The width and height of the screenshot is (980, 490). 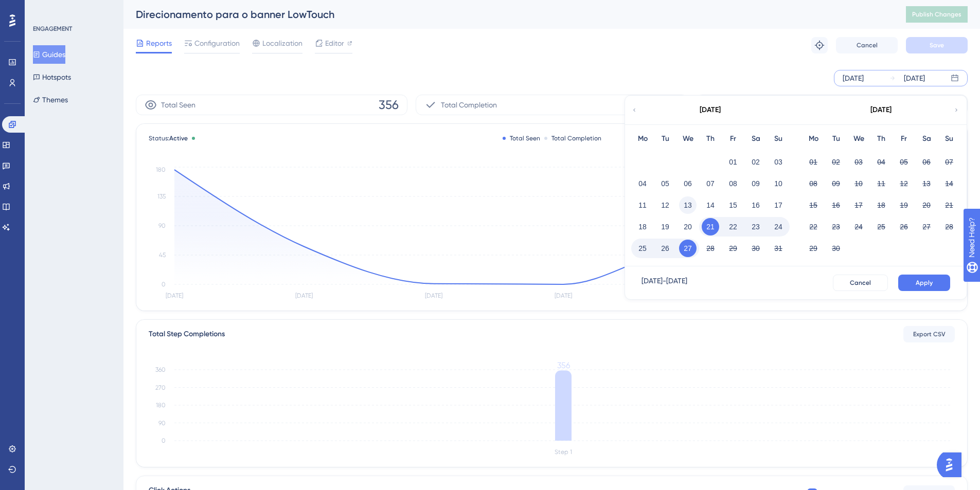 What do you see at coordinates (904, 206) in the screenshot?
I see `button: 19` at bounding box center [904, 206].